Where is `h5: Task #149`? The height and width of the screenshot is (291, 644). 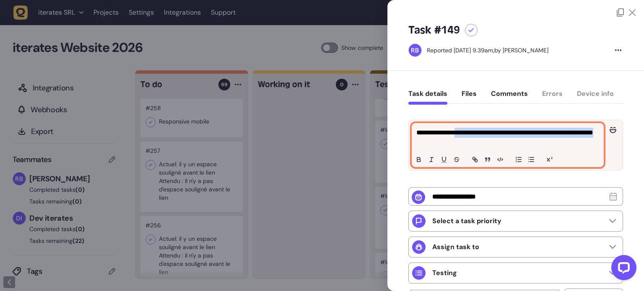
h5: Task #149 is located at coordinates (434, 30).